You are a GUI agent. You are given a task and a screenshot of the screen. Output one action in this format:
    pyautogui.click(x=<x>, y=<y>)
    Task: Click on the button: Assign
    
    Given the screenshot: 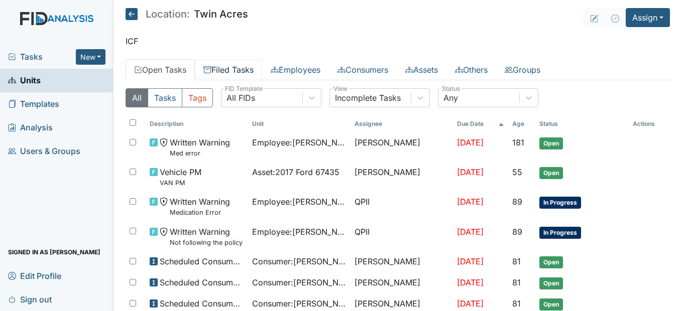 What is the action you would take?
    pyautogui.click(x=648, y=18)
    